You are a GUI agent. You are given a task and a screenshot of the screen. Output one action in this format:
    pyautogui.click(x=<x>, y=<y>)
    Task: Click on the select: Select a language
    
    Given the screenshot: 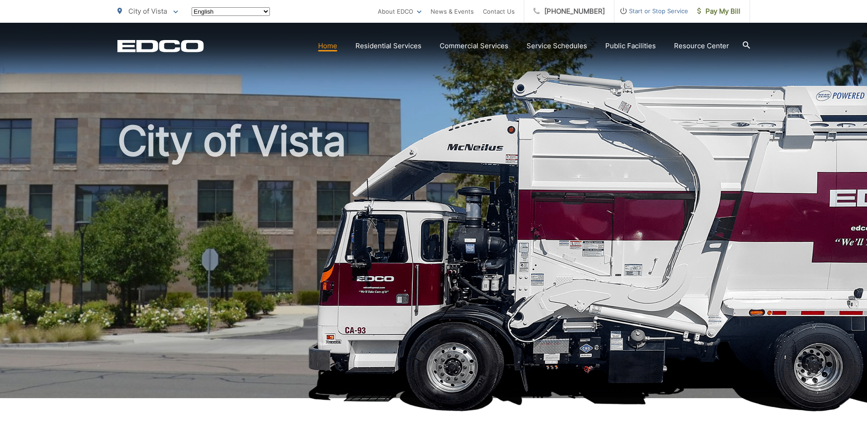 What is the action you would take?
    pyautogui.click(x=231, y=11)
    